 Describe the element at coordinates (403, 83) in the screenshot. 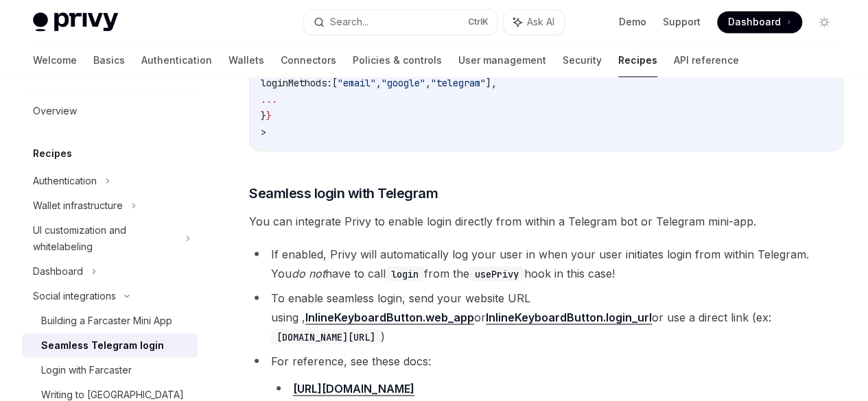

I see `span: "google"` at that location.